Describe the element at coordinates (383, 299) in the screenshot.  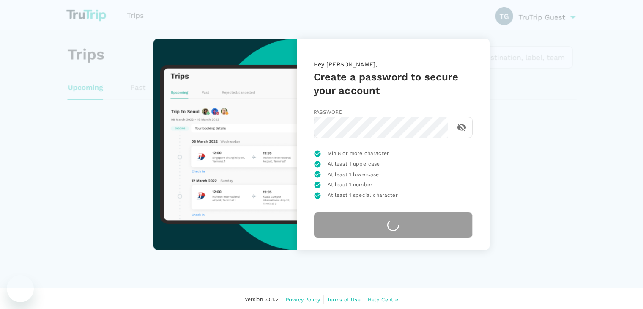
I see `a: Help Centre` at that location.